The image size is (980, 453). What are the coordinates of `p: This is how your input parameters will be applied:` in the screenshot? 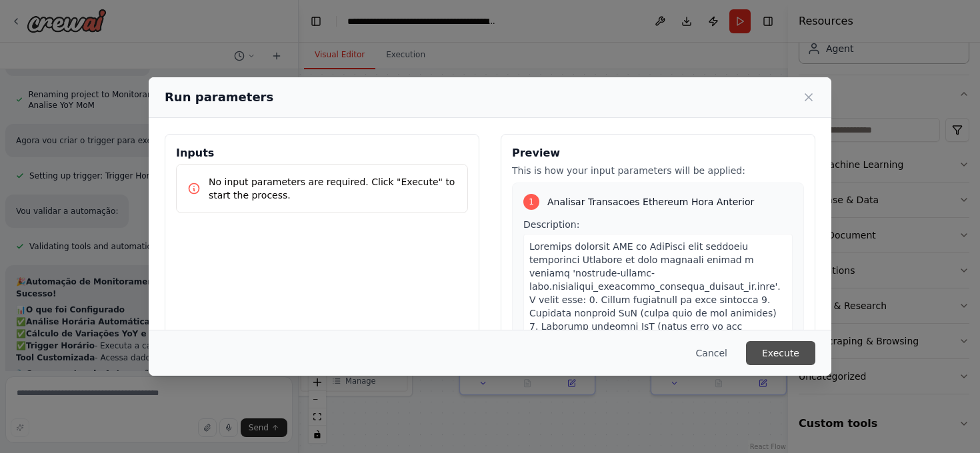 It's located at (658, 170).